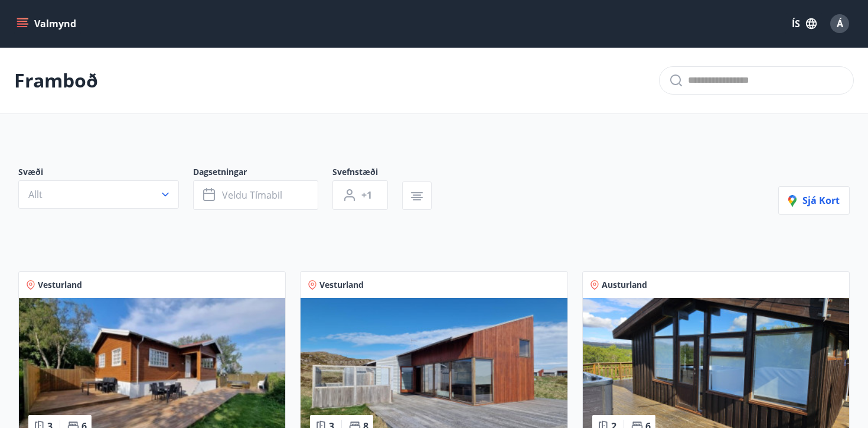  Describe the element at coordinates (840, 24) in the screenshot. I see `button: Á` at that location.